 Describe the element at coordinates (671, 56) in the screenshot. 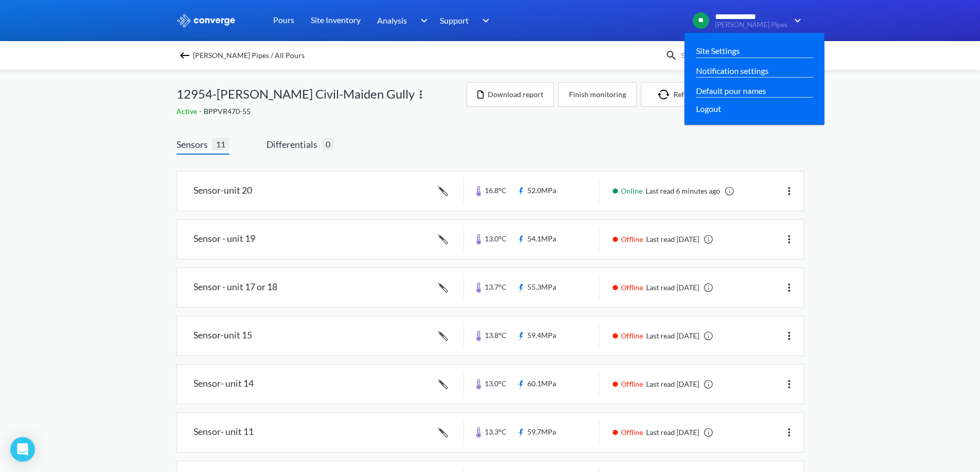

I see `img: icon-search.svg` at that location.